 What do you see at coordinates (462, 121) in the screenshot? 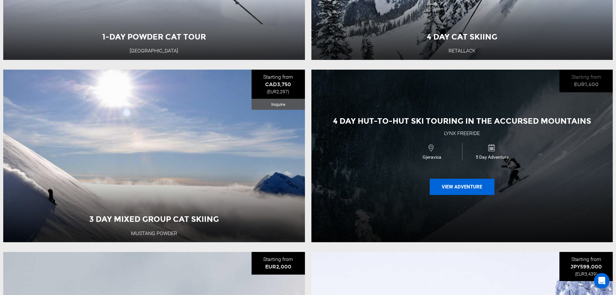
I see `span: 4 Day Hut-to-Hut Ski Touring in the Accursed Mountains` at bounding box center [462, 121].